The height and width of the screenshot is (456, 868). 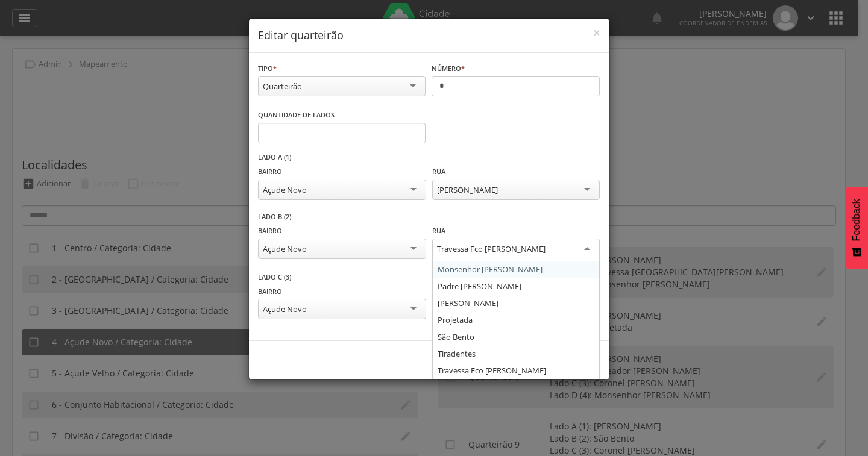 I want to click on span: Feedback, so click(x=856, y=220).